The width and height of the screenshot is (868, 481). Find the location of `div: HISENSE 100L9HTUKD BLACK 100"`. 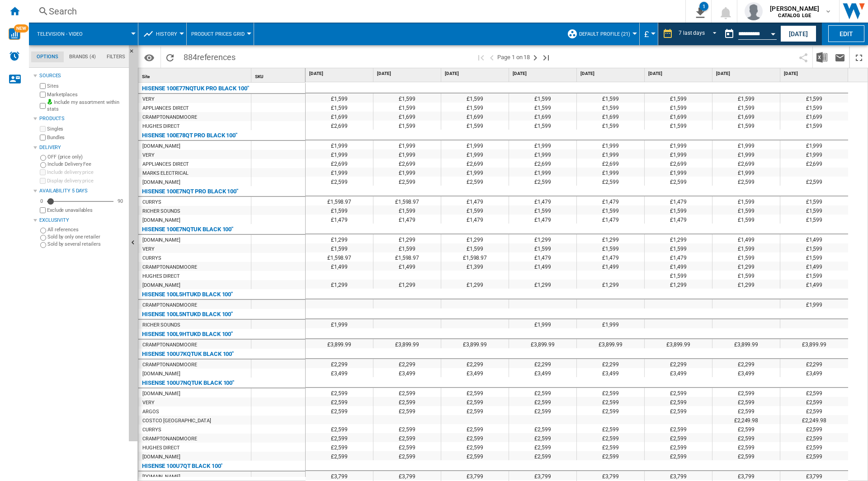

div: HISENSE 100L9HTUKD BLACK 100" is located at coordinates (187, 334).